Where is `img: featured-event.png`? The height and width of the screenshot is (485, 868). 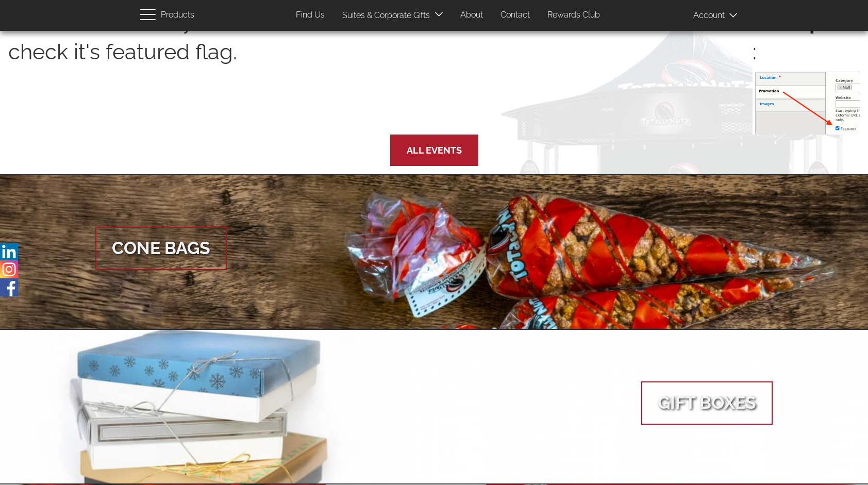 img: featured-event.png is located at coordinates (806, 101).